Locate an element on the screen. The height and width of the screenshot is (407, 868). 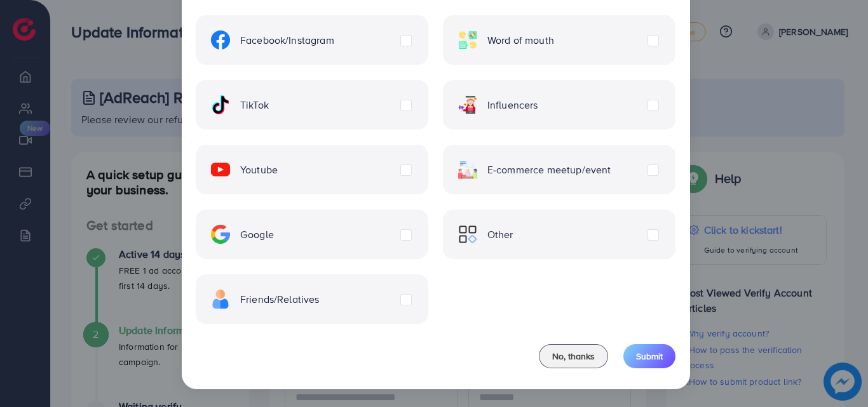
img: ic-youtube.715a0ca2.svg is located at coordinates (221, 169).